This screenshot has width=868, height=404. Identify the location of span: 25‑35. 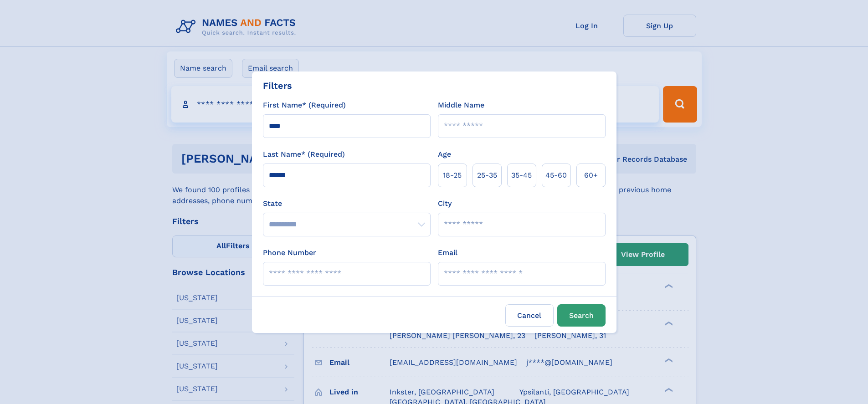
(487, 176).